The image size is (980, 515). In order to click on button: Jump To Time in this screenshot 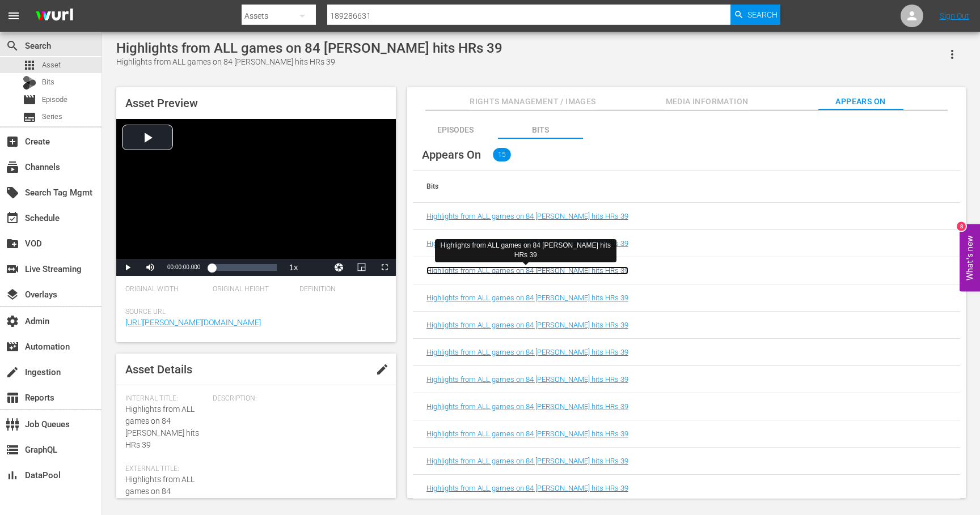, I will do `click(339, 268)`.